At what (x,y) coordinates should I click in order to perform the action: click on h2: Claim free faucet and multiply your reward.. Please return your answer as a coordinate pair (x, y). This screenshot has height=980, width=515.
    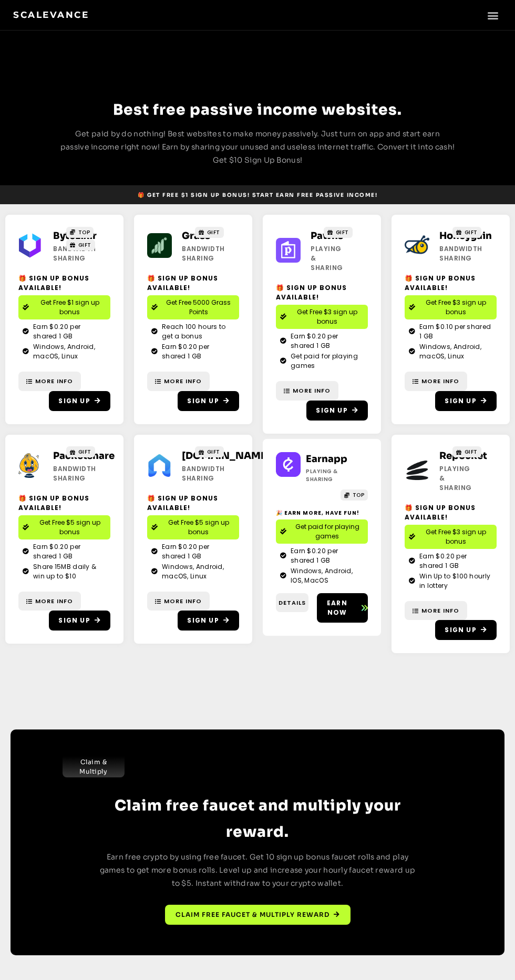
    Looking at the image, I should click on (258, 819).